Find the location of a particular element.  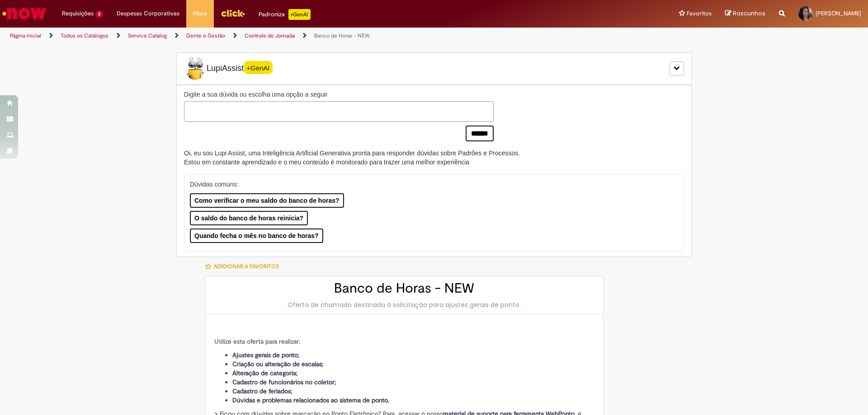

strong: Dúvidas e problemas relacionados ao sistema de ponto. is located at coordinates (310, 401).